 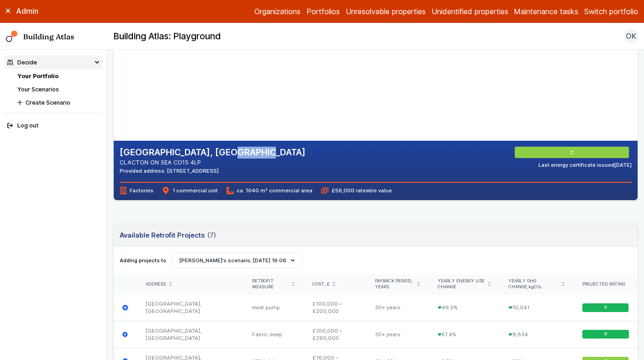 What do you see at coordinates (156, 284) in the screenshot?
I see `span: Address` at bounding box center [156, 284].